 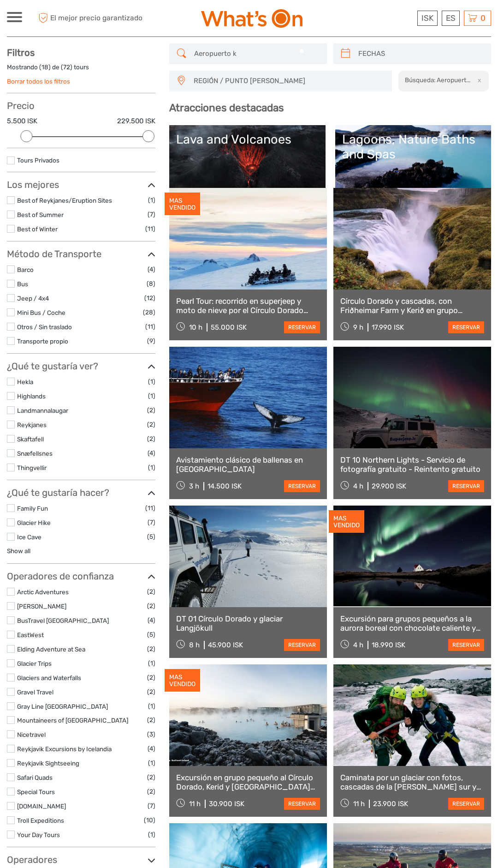 What do you see at coordinates (150, 297) in the screenshot?
I see `span: (12)` at bounding box center [150, 297].